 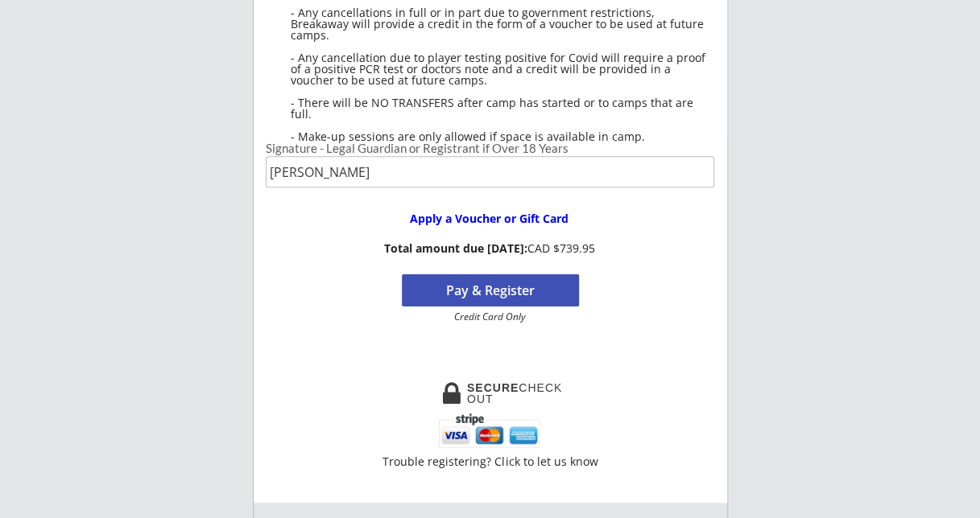 What do you see at coordinates (490, 249) in the screenshot?
I see `div: CAD $739.95` at bounding box center [490, 249].